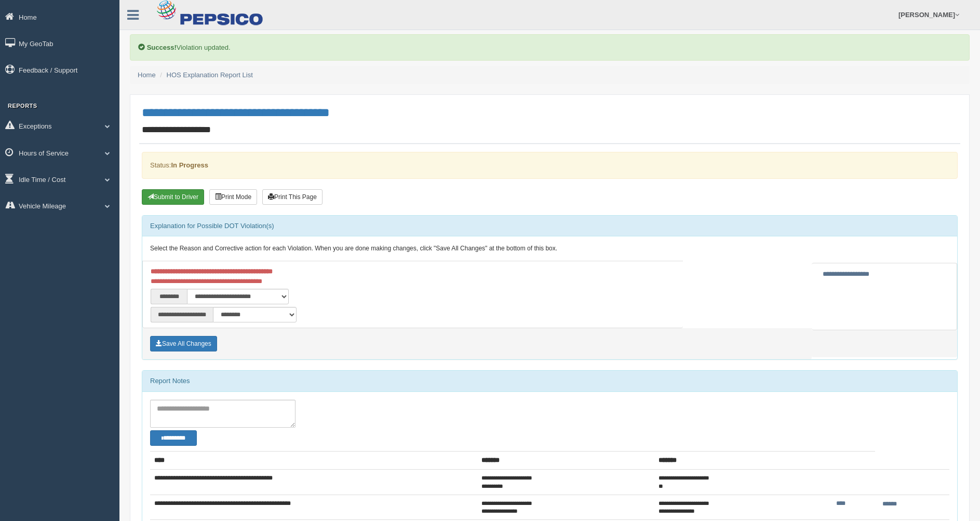 The image size is (980, 521). Describe the element at coordinates (190, 165) in the screenshot. I see `strong: In Progress` at that location.